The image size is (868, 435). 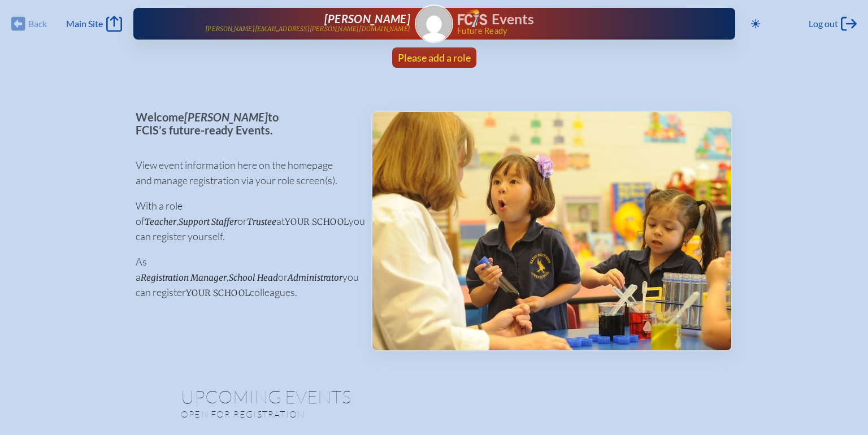 What do you see at coordinates (244, 221) in the screenshot?
I see `p: With a role of , or at you can register yourself.` at bounding box center [244, 221].